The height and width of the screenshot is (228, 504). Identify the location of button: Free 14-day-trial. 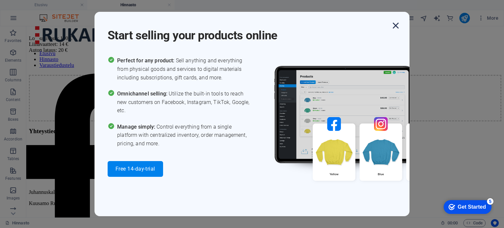
(135, 169).